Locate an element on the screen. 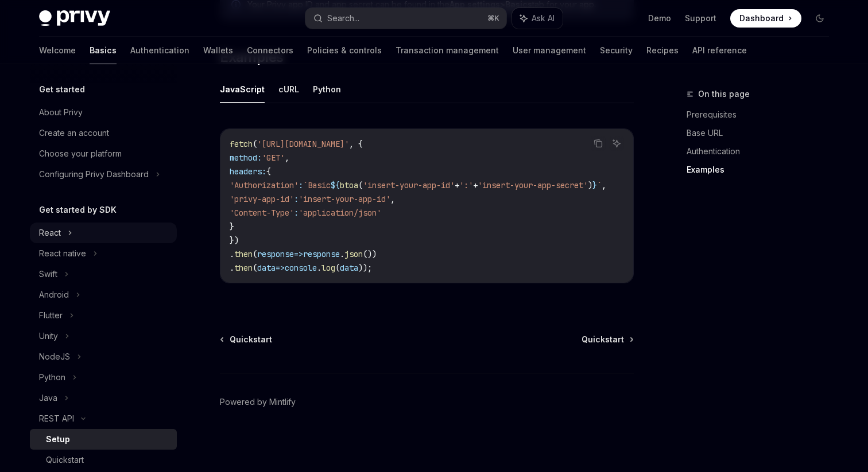  button: Search...⌘K is located at coordinates (406, 19).